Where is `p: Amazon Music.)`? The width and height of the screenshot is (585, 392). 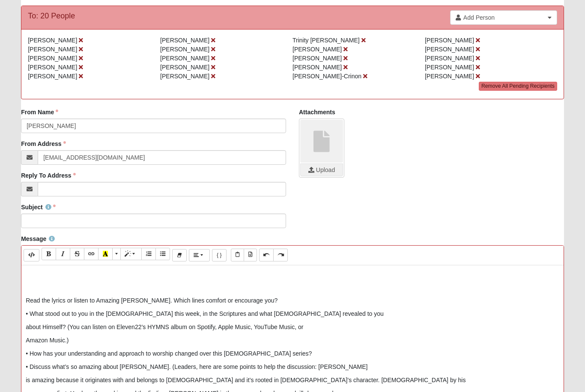
p: Amazon Music.) is located at coordinates (292, 340).